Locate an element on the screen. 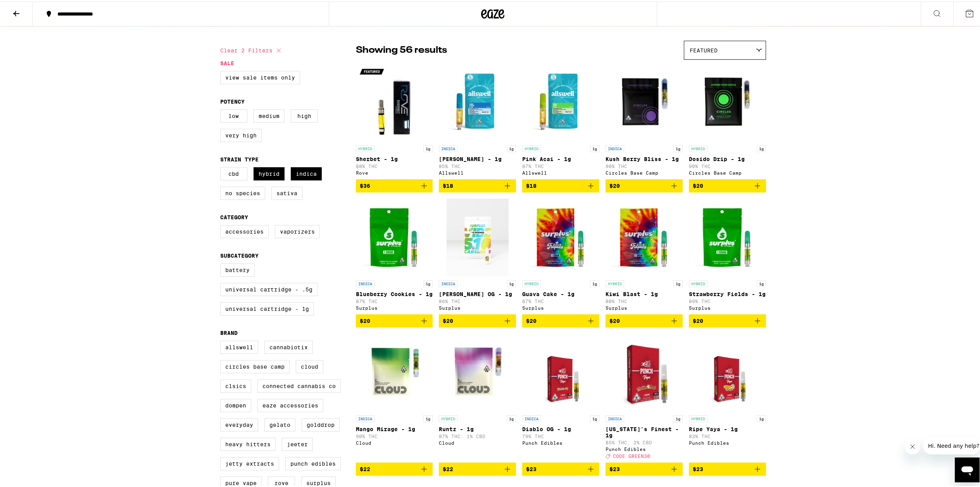  p: 89% THC is located at coordinates (728, 299).